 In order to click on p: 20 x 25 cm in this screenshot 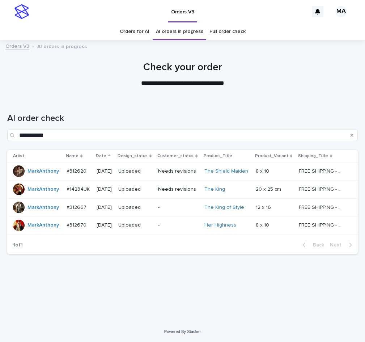, I will do `click(269, 189)`.